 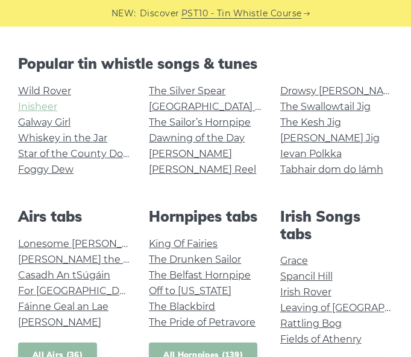 What do you see at coordinates (64, 274) in the screenshot?
I see `a: Casadh An tSúgáin` at bounding box center [64, 274].